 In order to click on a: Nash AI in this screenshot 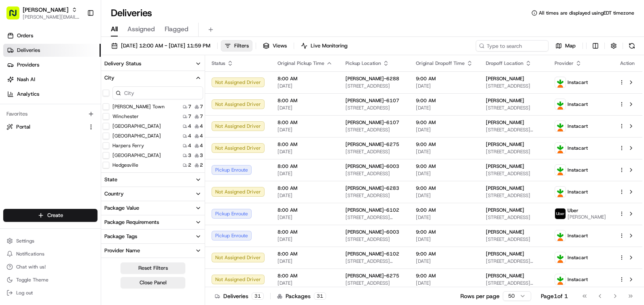, I will do `click(52, 80)`.